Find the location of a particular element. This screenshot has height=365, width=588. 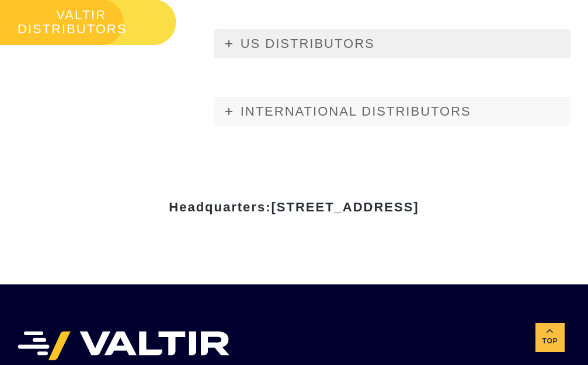

span: INTERNATIONAL DISTRIBUTORS is located at coordinates (356, 111).